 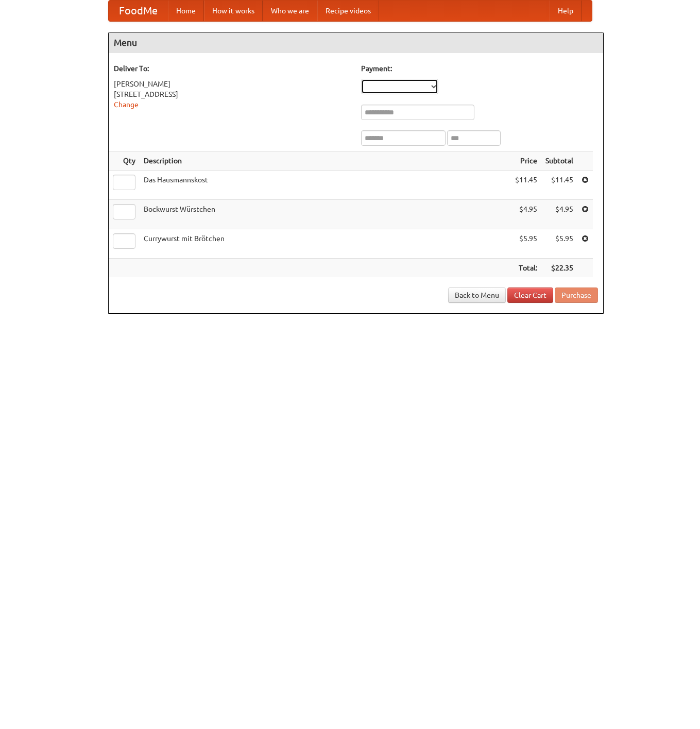 What do you see at coordinates (560, 268) in the screenshot?
I see `th: $22.35` at bounding box center [560, 268].